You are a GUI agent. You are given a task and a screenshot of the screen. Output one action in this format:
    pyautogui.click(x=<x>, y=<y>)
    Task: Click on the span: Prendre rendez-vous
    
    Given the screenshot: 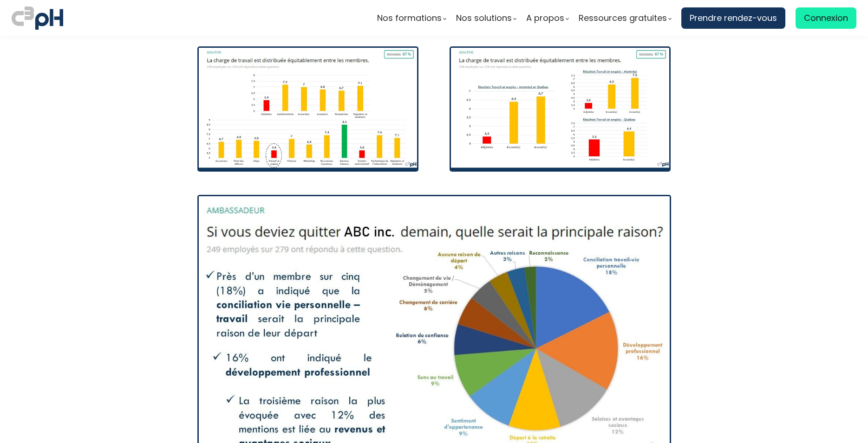 What is the action you would take?
    pyautogui.click(x=733, y=18)
    